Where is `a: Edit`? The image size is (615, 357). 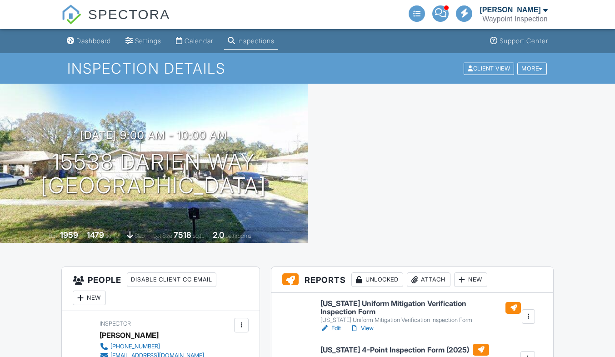 a: Edit is located at coordinates (330, 328).